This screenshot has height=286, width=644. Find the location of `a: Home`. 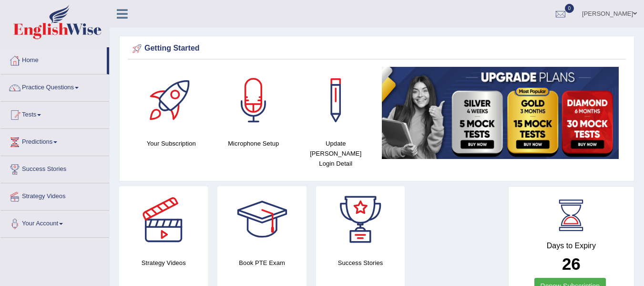

a: Home is located at coordinates (53, 59).